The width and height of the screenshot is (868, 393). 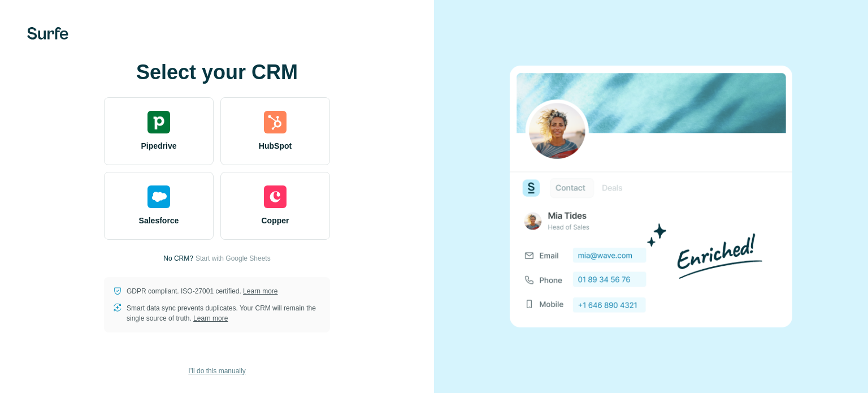 I want to click on span: Copper, so click(x=275, y=221).